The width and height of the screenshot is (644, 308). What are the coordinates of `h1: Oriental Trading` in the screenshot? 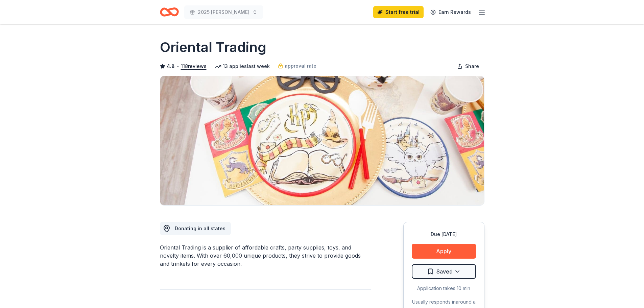 It's located at (213, 47).